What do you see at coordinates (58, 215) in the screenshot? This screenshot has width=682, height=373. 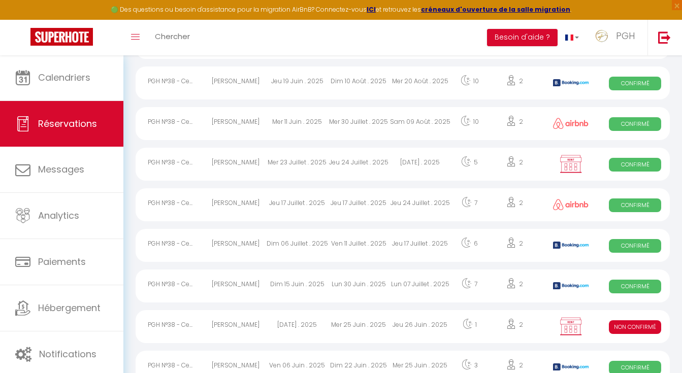 I see `span: Analytics` at bounding box center [58, 215].